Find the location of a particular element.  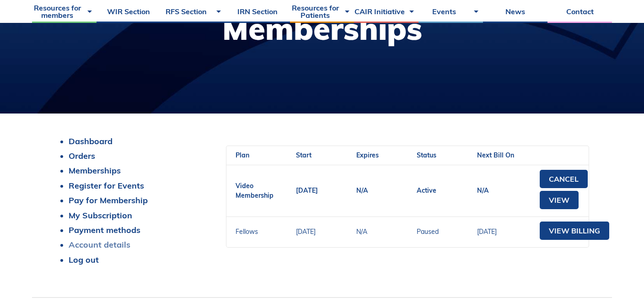

time: 12 January 2022 is located at coordinates (306, 231).